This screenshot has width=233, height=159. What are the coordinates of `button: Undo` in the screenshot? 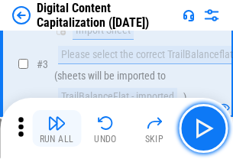 It's located at (105, 128).